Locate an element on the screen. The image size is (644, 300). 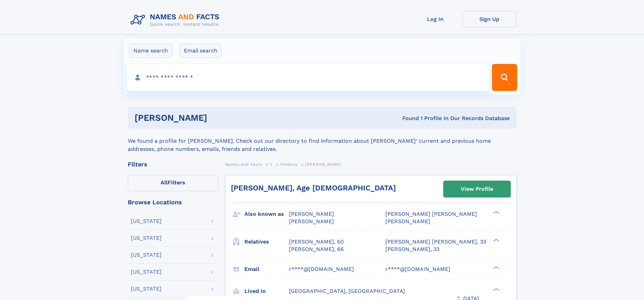
h3: Also known as is located at coordinates (267, 214).